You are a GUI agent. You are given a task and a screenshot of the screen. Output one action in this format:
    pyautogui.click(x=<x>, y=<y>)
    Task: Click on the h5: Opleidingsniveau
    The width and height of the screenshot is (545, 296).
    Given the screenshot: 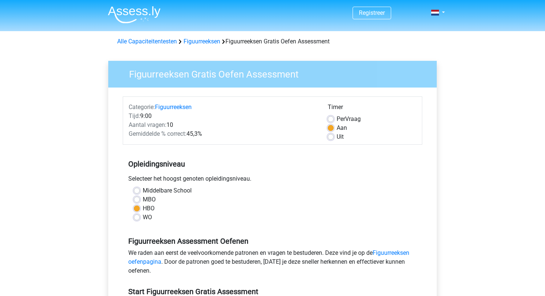 What is the action you would take?
    pyautogui.click(x=272, y=164)
    